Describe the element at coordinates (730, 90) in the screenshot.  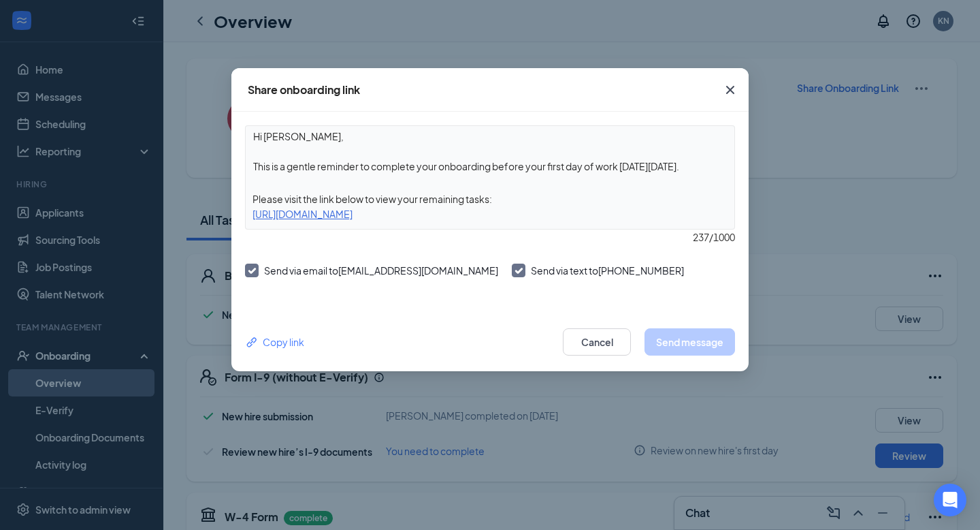
I see `button: Close` at that location.